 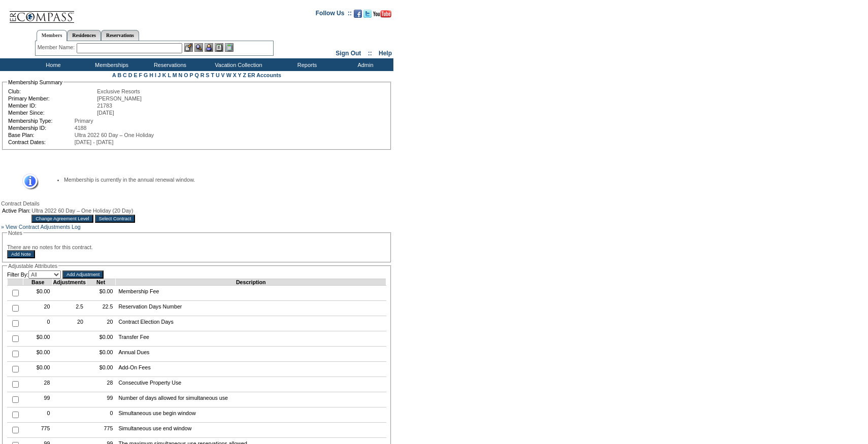 What do you see at coordinates (382, 16) in the screenshot?
I see `a: Subscribe to our YouTube Channel` at bounding box center [382, 16].